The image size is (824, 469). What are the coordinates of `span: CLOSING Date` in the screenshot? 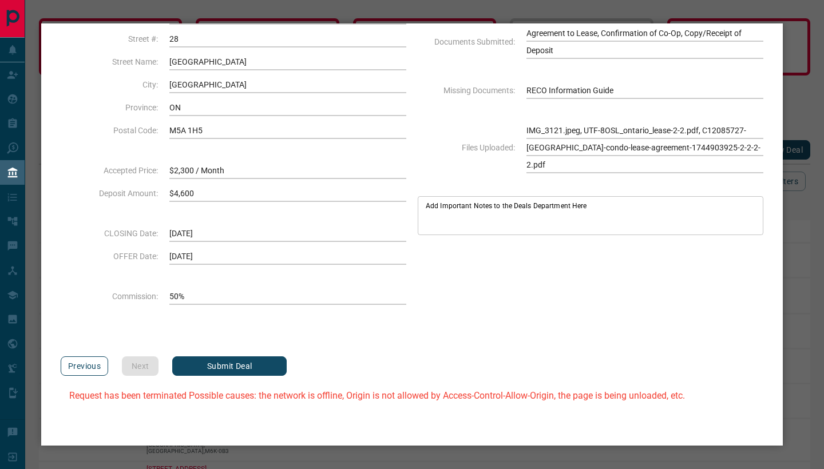 It's located at (109, 233).